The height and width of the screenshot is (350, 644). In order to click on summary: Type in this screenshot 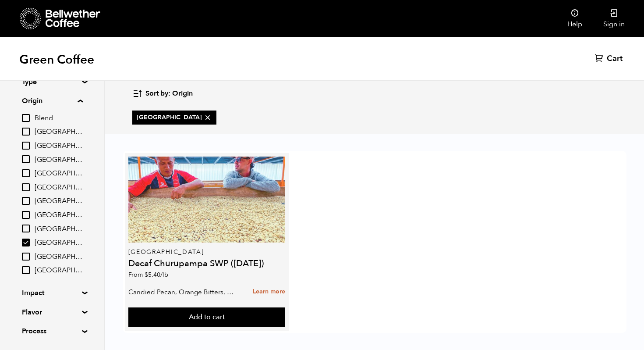, I will do `click(52, 82)`.